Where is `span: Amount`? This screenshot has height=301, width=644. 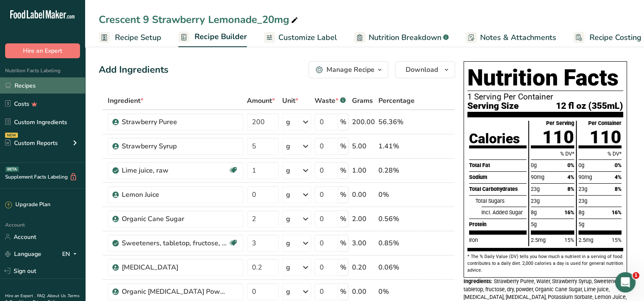
span: Amount is located at coordinates (261, 101).